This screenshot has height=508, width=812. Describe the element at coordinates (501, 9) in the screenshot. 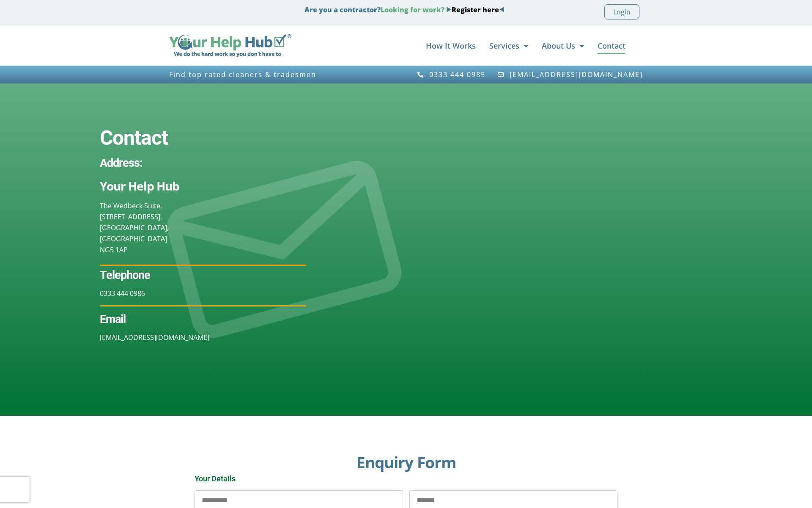

I see `img: Blue Arrow - Left` at that location.